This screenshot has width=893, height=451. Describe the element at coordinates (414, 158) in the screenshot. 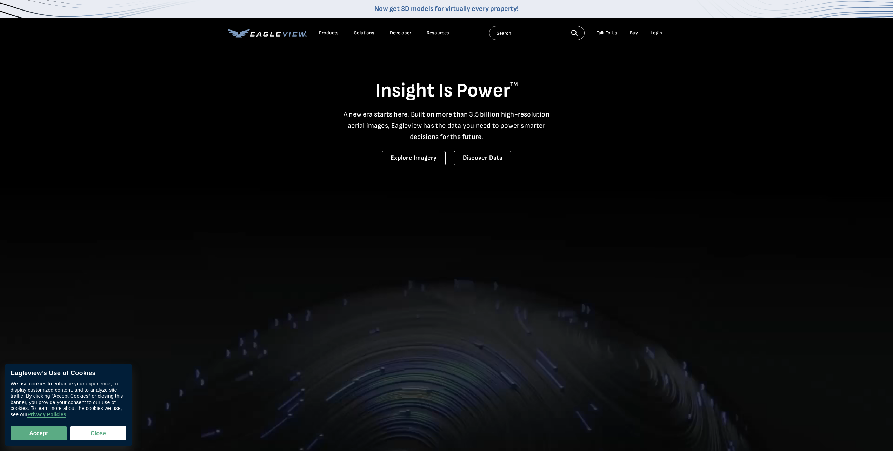

I see `a: Explore Imagery` at that location.